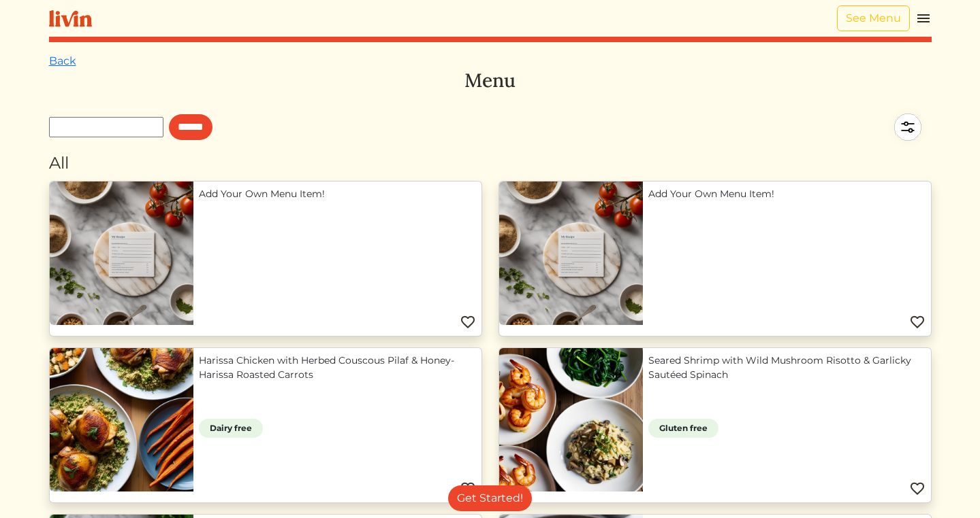 The height and width of the screenshot is (518, 980). I want to click on h3: Menu, so click(490, 81).